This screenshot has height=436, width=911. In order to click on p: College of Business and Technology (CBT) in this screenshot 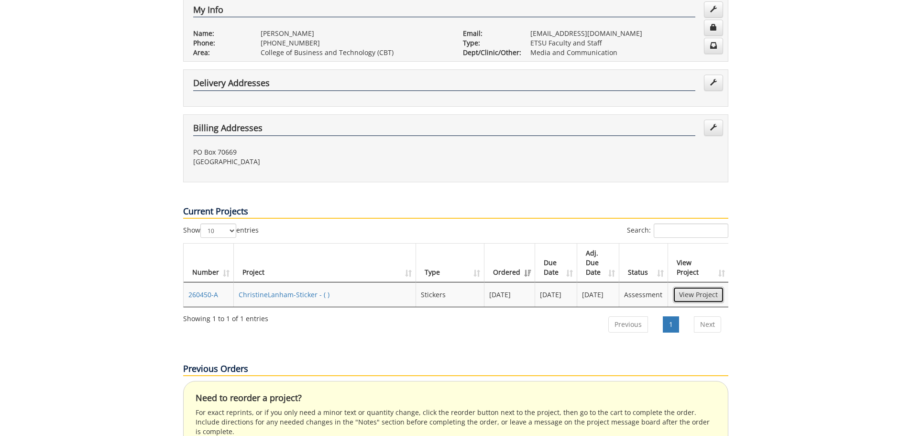, I will do `click(354, 53)`.